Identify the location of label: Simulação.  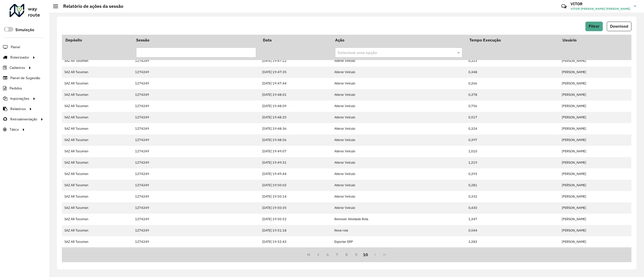
(25, 30).